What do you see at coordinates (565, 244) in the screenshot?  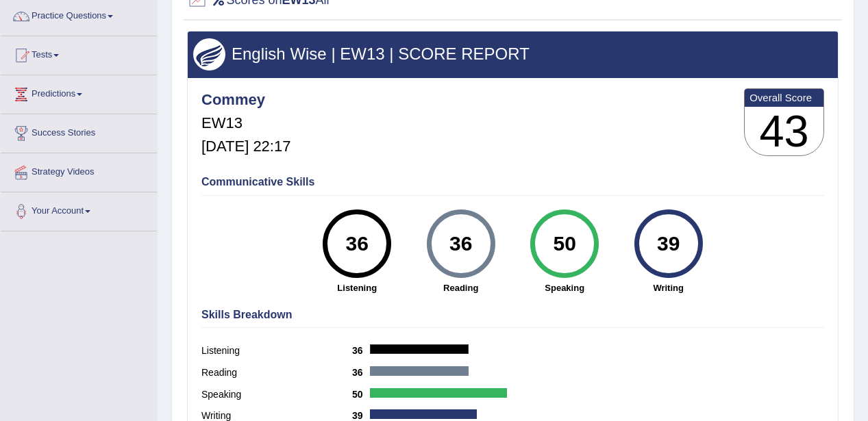 I see `div: 50` at bounding box center [565, 244].